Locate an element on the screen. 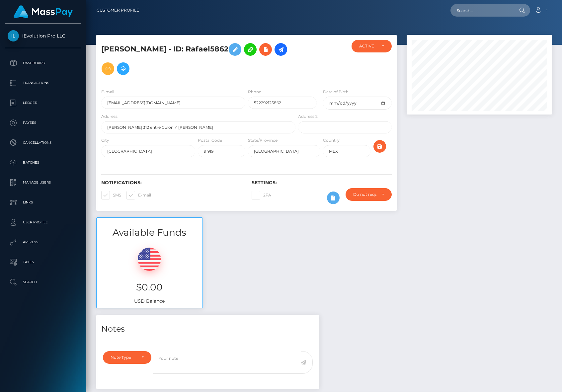 Image resolution: width=562 pixels, height=392 pixels. a: Ledger is located at coordinates (44, 103).